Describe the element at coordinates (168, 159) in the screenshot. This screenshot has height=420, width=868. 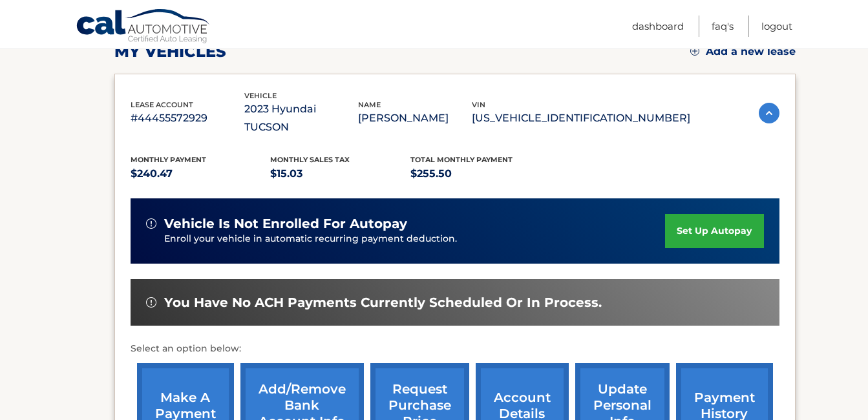
I see `span: Monthly Payment` at that location.